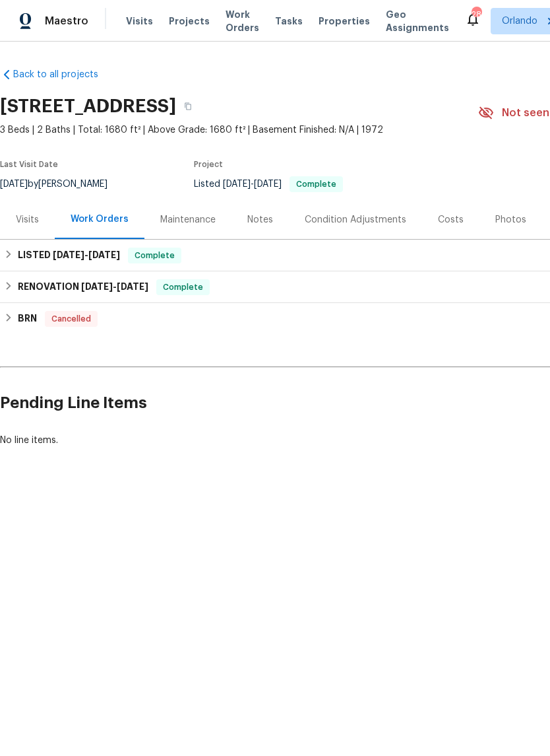  I want to click on span: Work Orders, so click(242, 21).